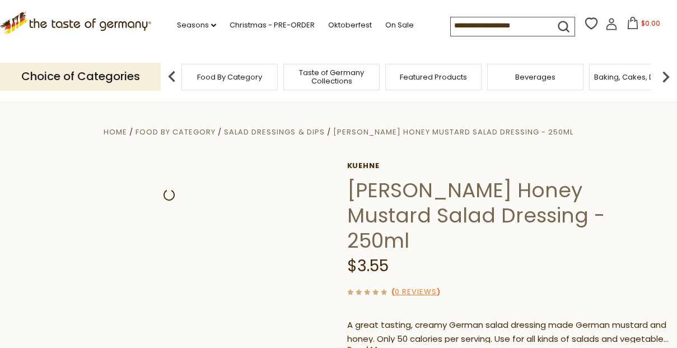  Describe the element at coordinates (274, 132) in the screenshot. I see `a: Salad Dressings & Dips` at that location.